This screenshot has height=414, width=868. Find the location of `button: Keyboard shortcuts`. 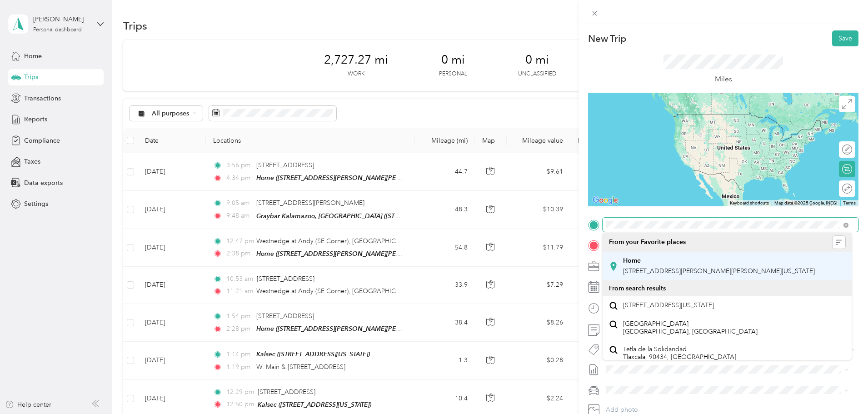

button: Keyboard shortcuts is located at coordinates (750, 203).